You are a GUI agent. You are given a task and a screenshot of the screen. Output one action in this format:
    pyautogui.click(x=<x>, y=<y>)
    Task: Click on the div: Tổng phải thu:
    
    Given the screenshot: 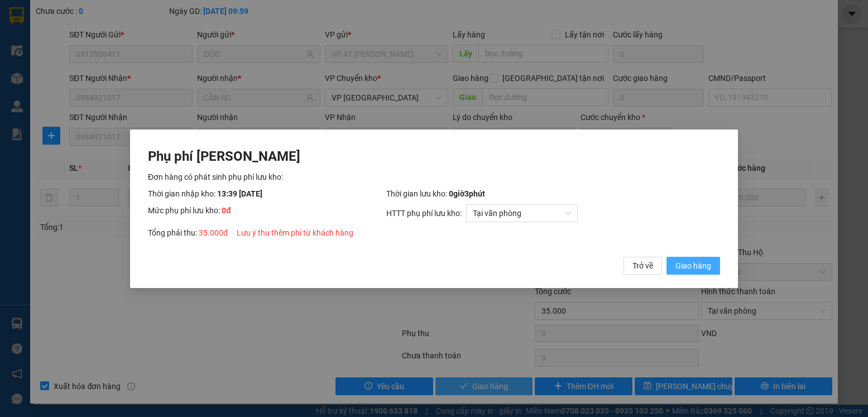 What is the action you would take?
    pyautogui.click(x=434, y=232)
    